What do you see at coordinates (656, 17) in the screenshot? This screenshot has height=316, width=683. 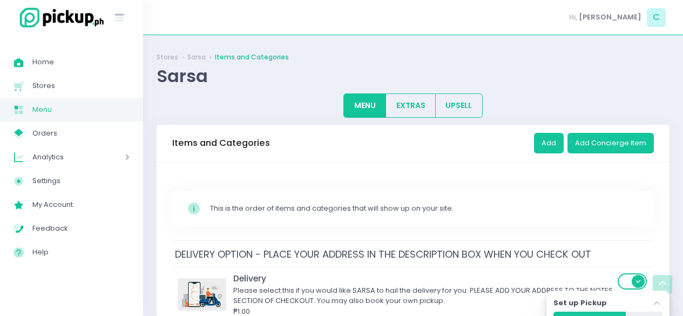 I see `span: C` at bounding box center [656, 17].